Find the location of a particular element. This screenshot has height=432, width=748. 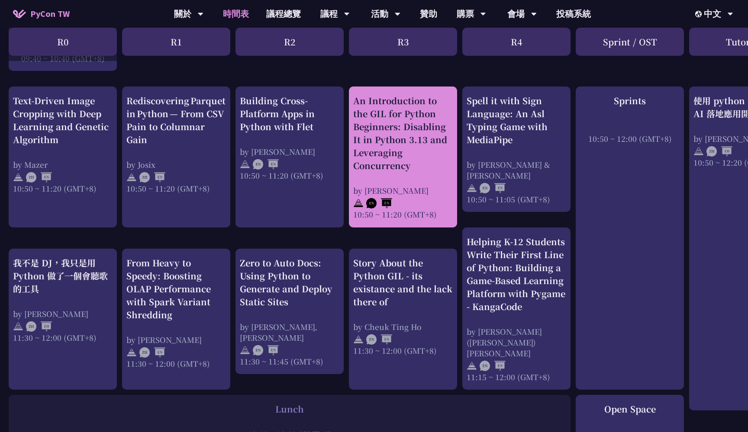

div: by Josix is located at coordinates (176, 164).